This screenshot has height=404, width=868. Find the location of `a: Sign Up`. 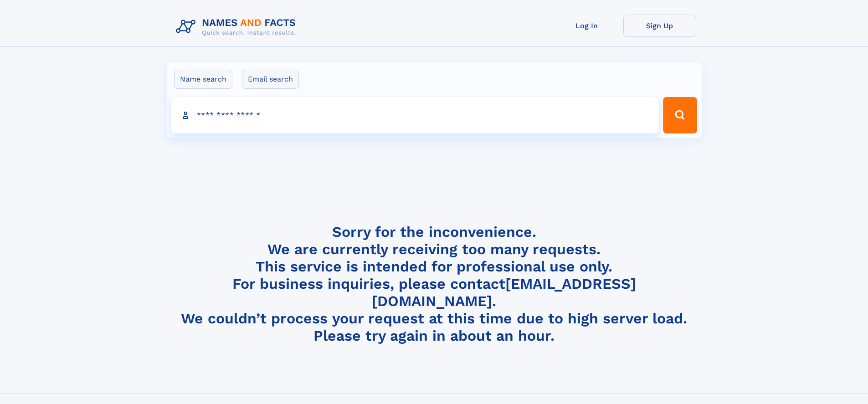

a: Sign Up is located at coordinates (660, 25).